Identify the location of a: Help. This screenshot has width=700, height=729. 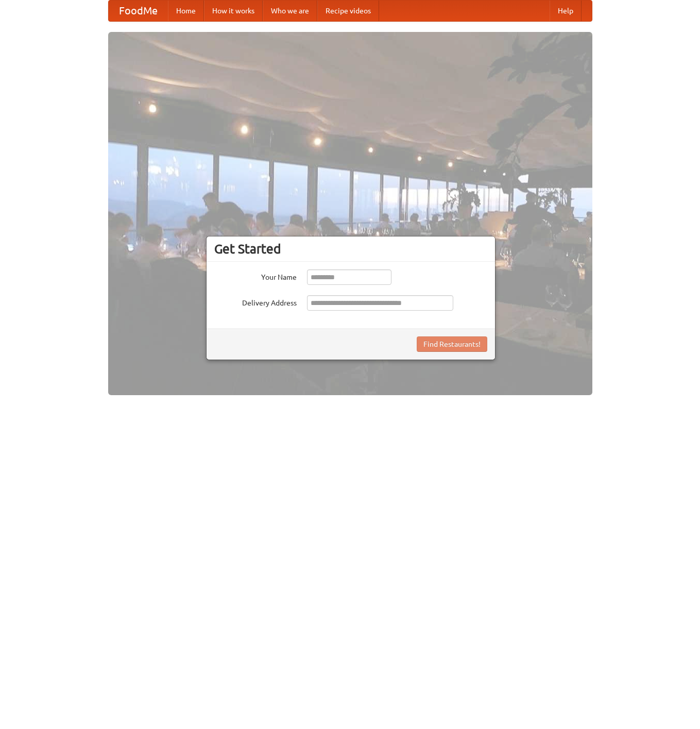
(566, 11).